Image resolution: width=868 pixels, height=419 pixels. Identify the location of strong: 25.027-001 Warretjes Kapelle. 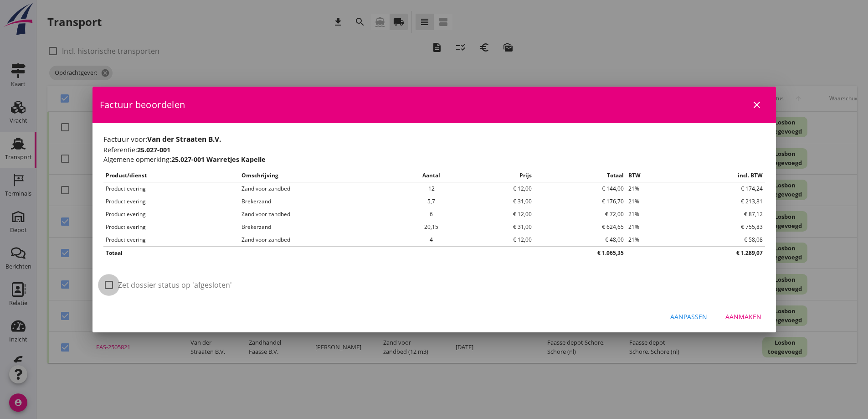
(218, 159).